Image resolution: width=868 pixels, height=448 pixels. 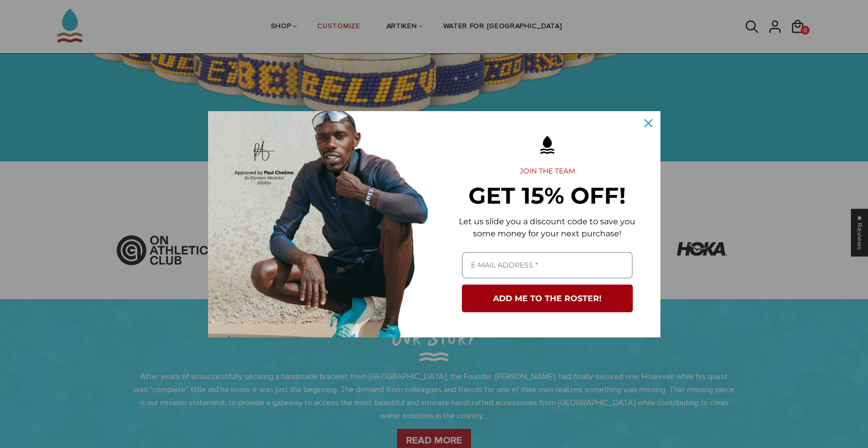 What do you see at coordinates (547, 228) in the screenshot?
I see `p: Let us slide you a discount code to save you some money for your next purchase!` at bounding box center [547, 228].